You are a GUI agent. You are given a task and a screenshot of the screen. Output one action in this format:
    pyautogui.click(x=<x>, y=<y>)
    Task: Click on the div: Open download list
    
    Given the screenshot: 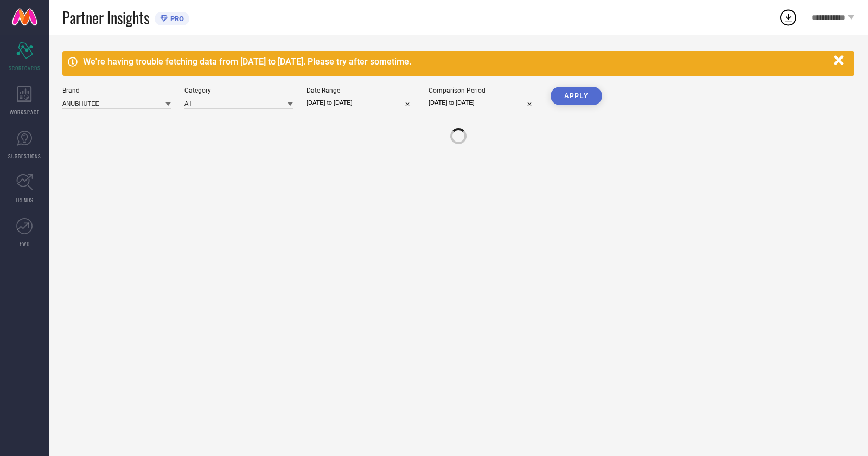 What is the action you would take?
    pyautogui.click(x=788, y=17)
    